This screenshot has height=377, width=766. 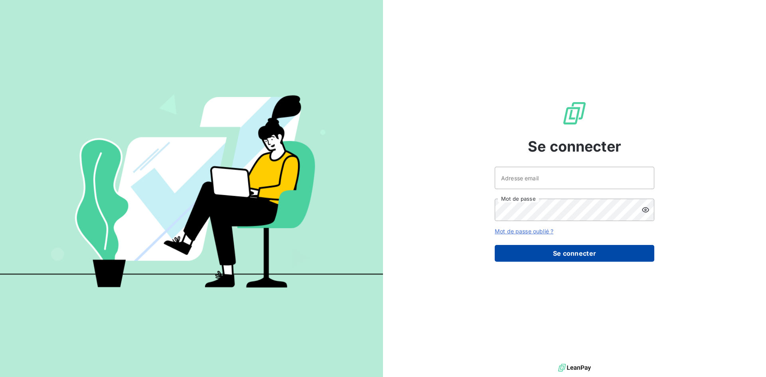 What do you see at coordinates (574, 178) in the screenshot?
I see `input: placeholder` at bounding box center [574, 178].